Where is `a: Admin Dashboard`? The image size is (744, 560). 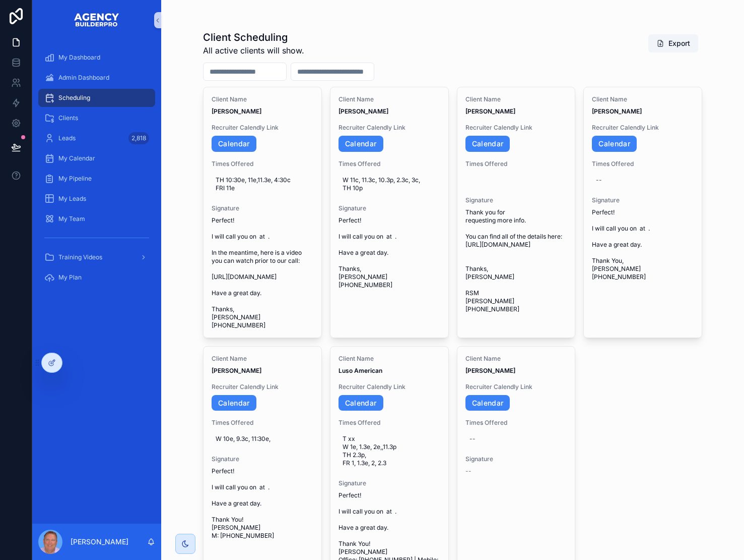
a: Admin Dashboard is located at coordinates (96, 78).